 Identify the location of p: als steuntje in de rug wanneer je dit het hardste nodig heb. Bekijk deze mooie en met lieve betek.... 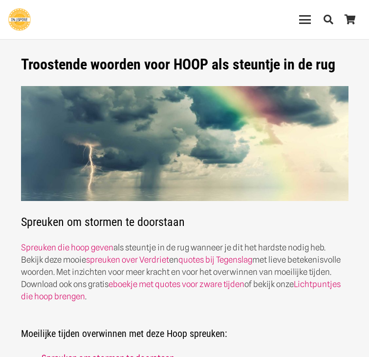
(185, 272).